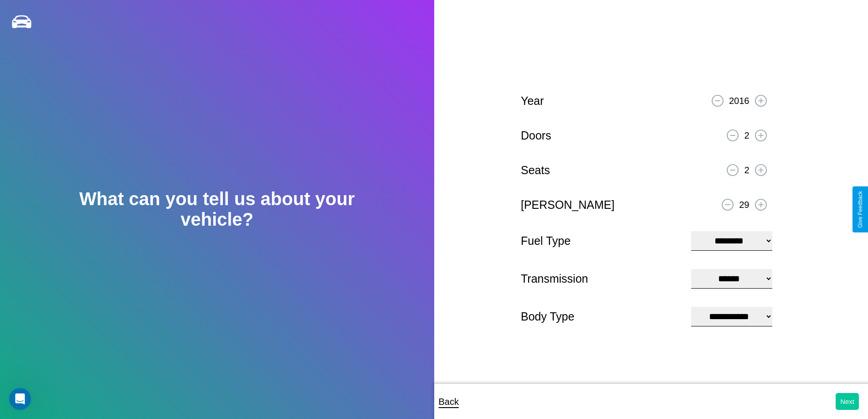 The height and width of the screenshot is (419, 868). Describe the element at coordinates (601, 241) in the screenshot. I see `p: Fuel Type` at that location.